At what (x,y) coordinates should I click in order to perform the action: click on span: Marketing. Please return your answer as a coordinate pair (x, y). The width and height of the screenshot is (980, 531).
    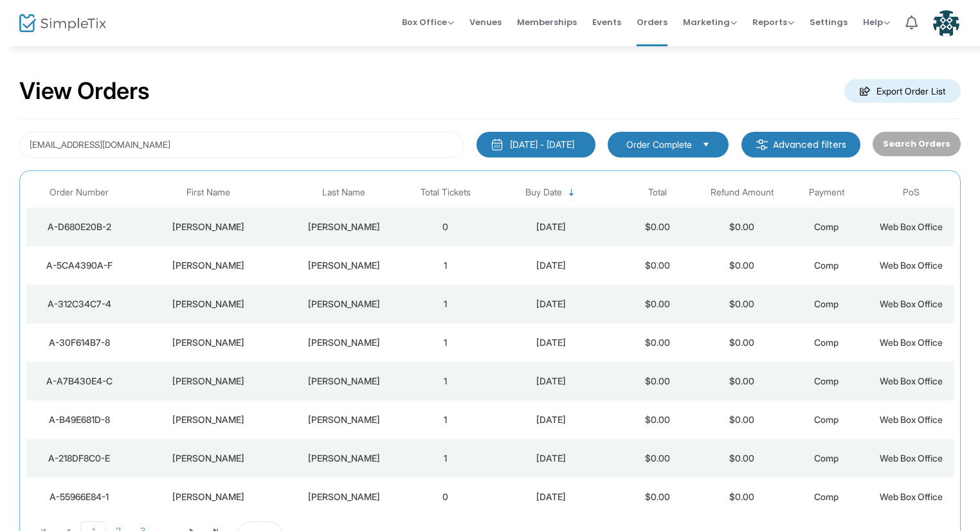
    Looking at the image, I should click on (710, 22).